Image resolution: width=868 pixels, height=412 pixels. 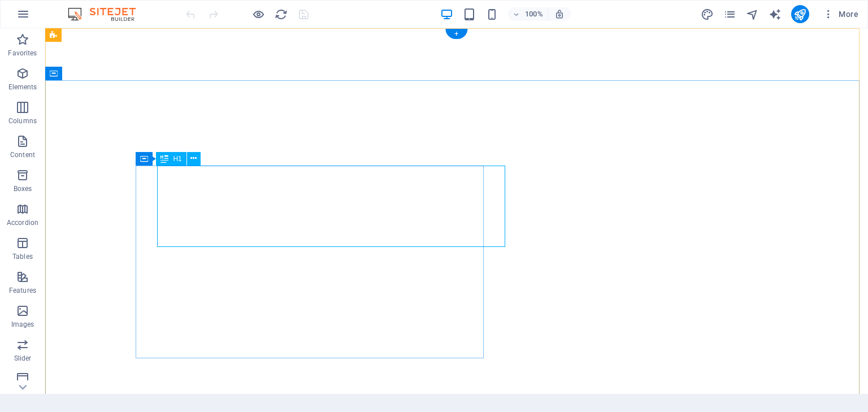 I want to click on i: Navigator, so click(x=752, y=14).